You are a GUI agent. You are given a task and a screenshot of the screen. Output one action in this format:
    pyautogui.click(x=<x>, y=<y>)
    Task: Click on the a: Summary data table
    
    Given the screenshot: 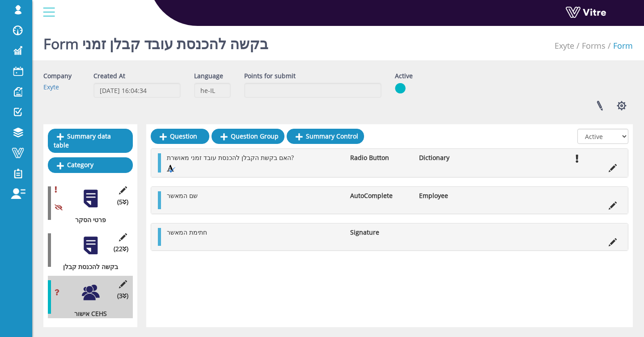 What is the action you would take?
    pyautogui.click(x=90, y=141)
    